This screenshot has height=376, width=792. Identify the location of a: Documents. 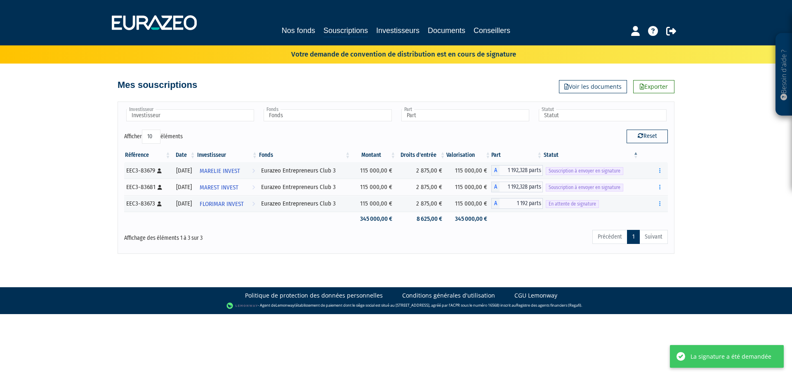
(446, 31).